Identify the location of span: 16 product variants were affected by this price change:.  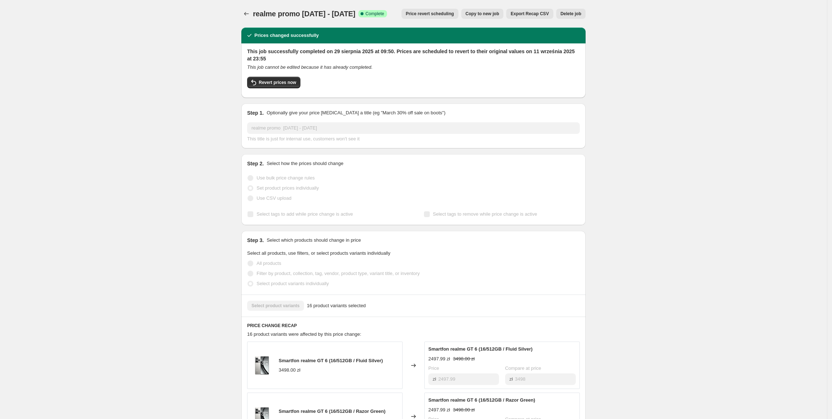
(304, 334).